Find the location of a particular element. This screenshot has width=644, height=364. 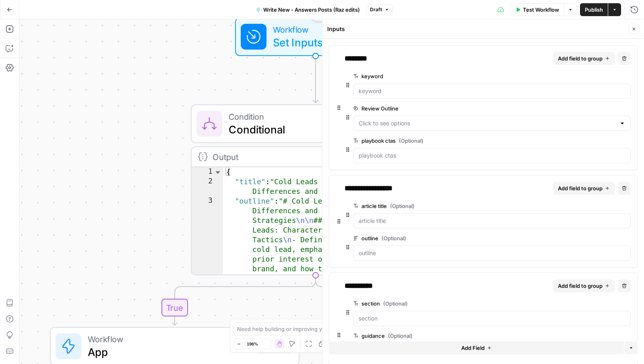

div: WorkflowSet InputsInputs is located at coordinates (316, 37).